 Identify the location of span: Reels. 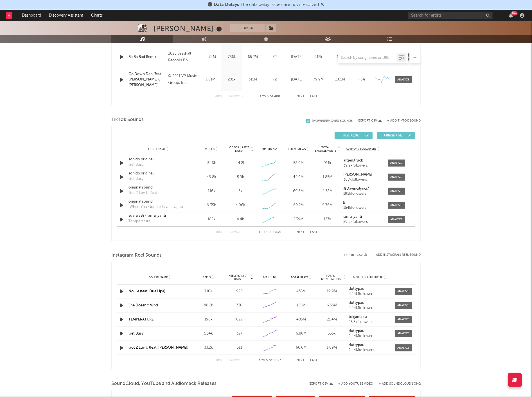
(207, 278).